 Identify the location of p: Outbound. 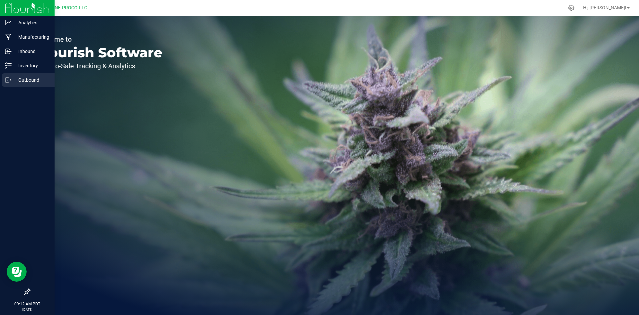
(32, 80).